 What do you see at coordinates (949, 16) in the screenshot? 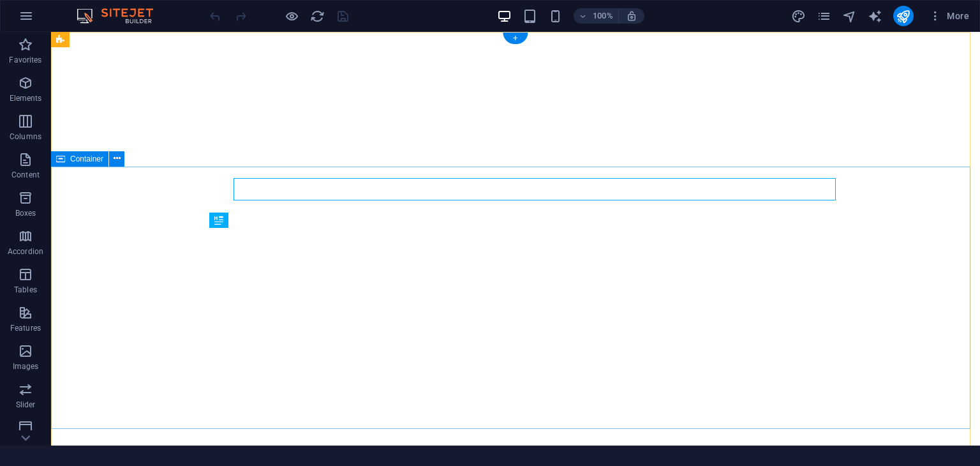
I see `button: More` at bounding box center [949, 16].